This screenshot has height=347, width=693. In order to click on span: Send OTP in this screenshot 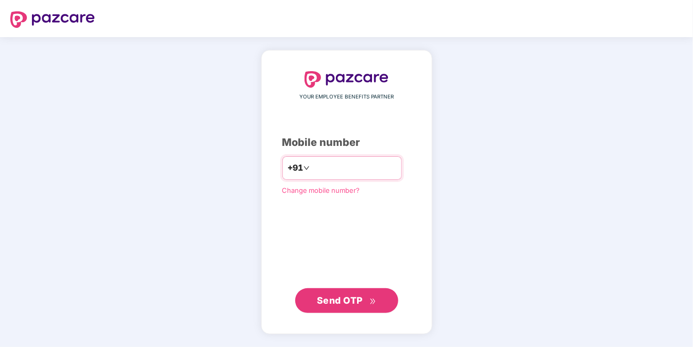, I will do `click(340, 300)`.